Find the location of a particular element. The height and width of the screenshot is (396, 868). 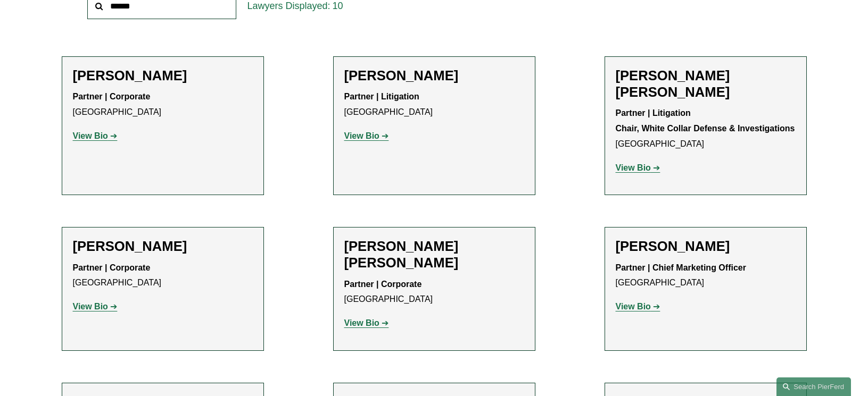

strong: Partner | Chief Marketing Officer is located at coordinates (681, 267).